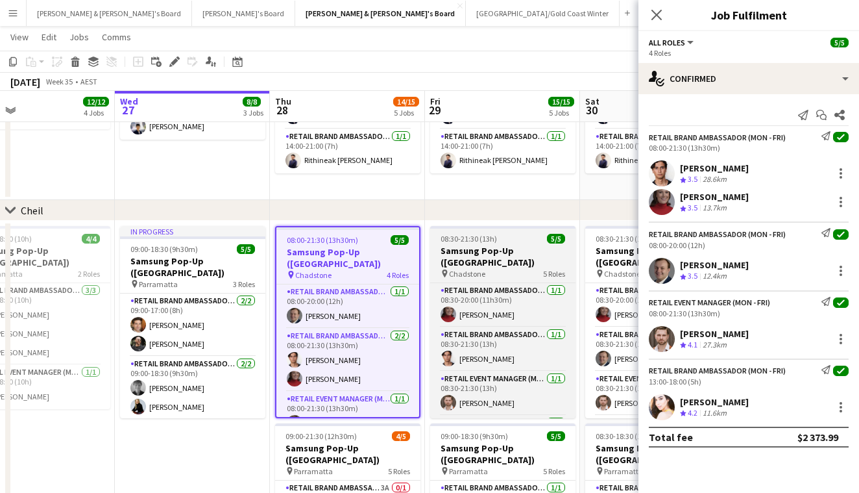  Describe the element at coordinates (116, 37) in the screenshot. I see `span: Comms` at that location.